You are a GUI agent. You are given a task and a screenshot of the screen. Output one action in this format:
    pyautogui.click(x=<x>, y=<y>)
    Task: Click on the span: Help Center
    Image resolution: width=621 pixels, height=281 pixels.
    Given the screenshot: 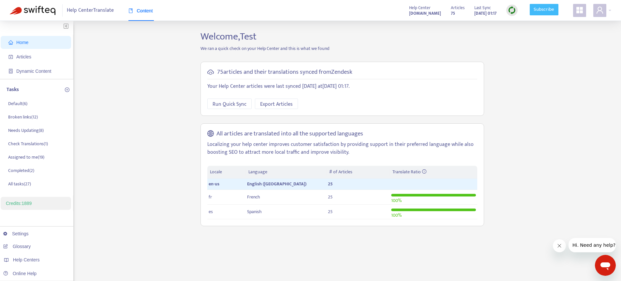 What is the action you would take?
    pyautogui.click(x=420, y=8)
    